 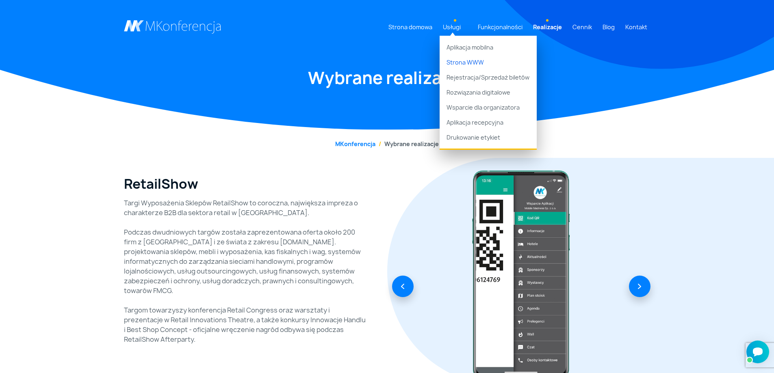 What do you see at coordinates (582, 27) in the screenshot?
I see `a: Cennik` at bounding box center [582, 27].